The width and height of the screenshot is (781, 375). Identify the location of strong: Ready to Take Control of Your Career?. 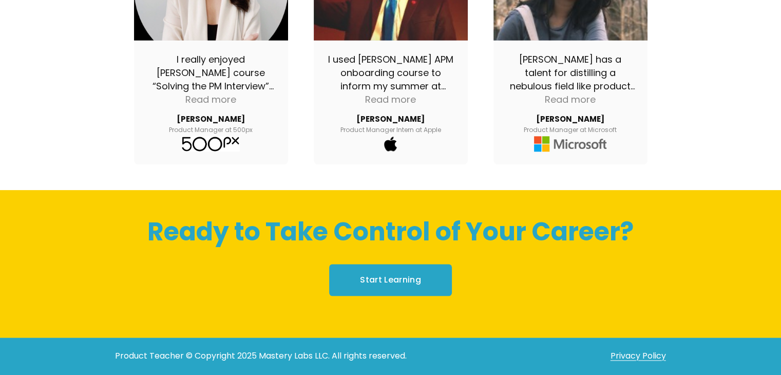
(390, 231).